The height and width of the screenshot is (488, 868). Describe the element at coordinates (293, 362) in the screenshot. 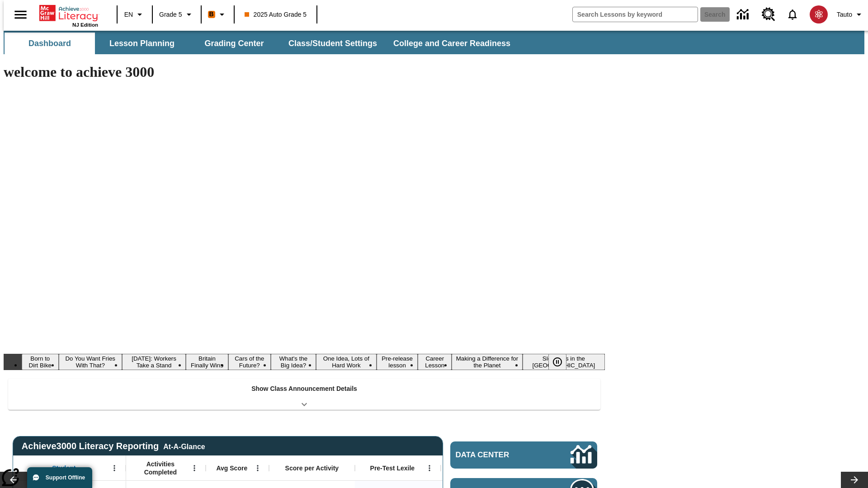

I see `button: Slide 6 What's the Big Idea?` at that location.